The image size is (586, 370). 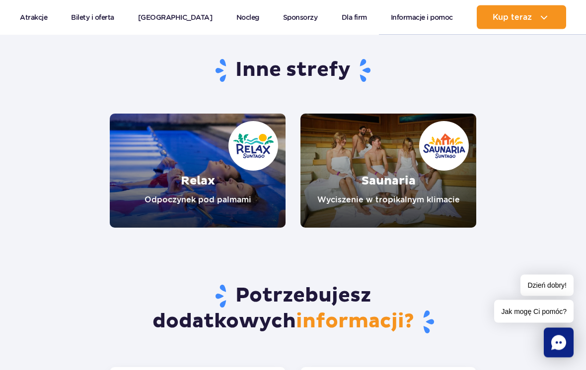 What do you see at coordinates (92, 17) in the screenshot?
I see `a: Bilety i oferta` at bounding box center [92, 17].